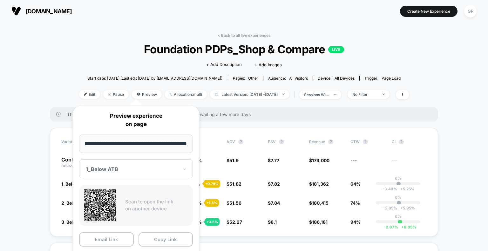 This screenshot has width=488, height=251. Describe the element at coordinates (90, 94) in the screenshot. I see `span: Edit` at that location.